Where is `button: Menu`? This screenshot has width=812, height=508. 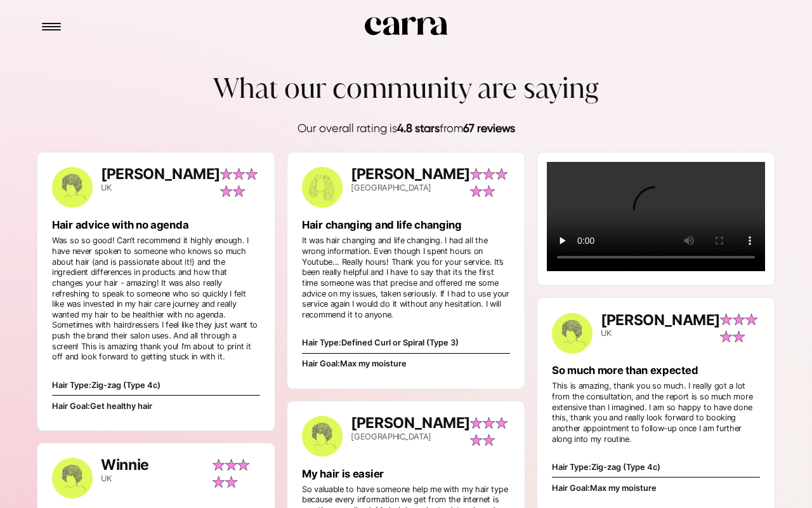
button: Menu is located at coordinates (52, 27).